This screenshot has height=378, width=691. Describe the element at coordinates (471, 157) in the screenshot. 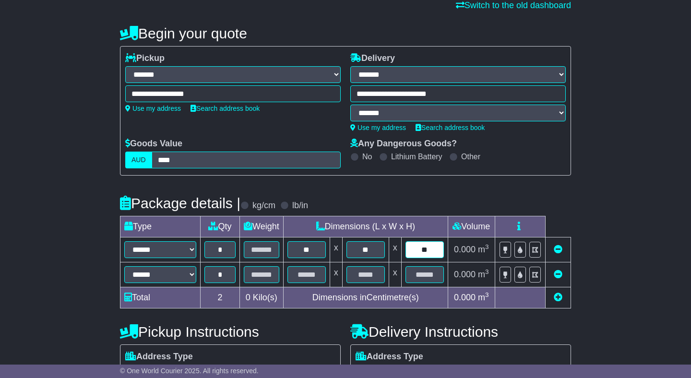

I see `label: Other` at that location.